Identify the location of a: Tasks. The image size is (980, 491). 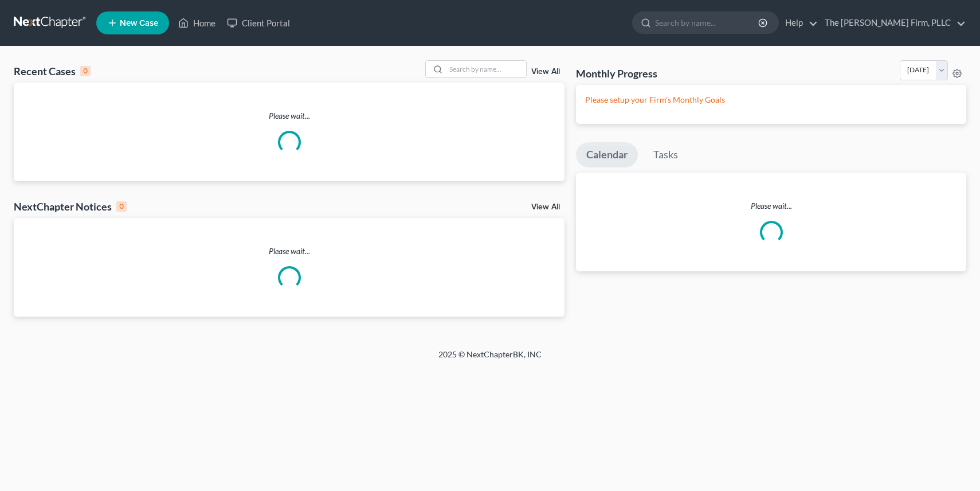
(665, 155).